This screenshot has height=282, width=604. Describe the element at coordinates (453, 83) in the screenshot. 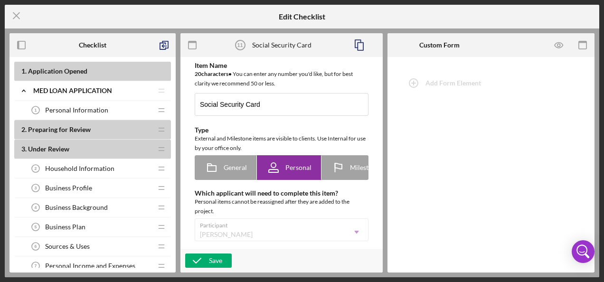

I see `div: Add Form Element` at that location.